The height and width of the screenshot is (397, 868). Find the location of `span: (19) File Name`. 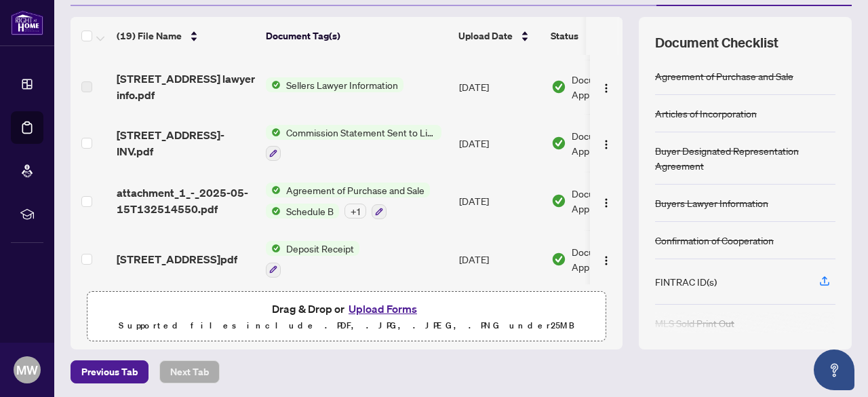

span: (19) File Name is located at coordinates (149, 36).